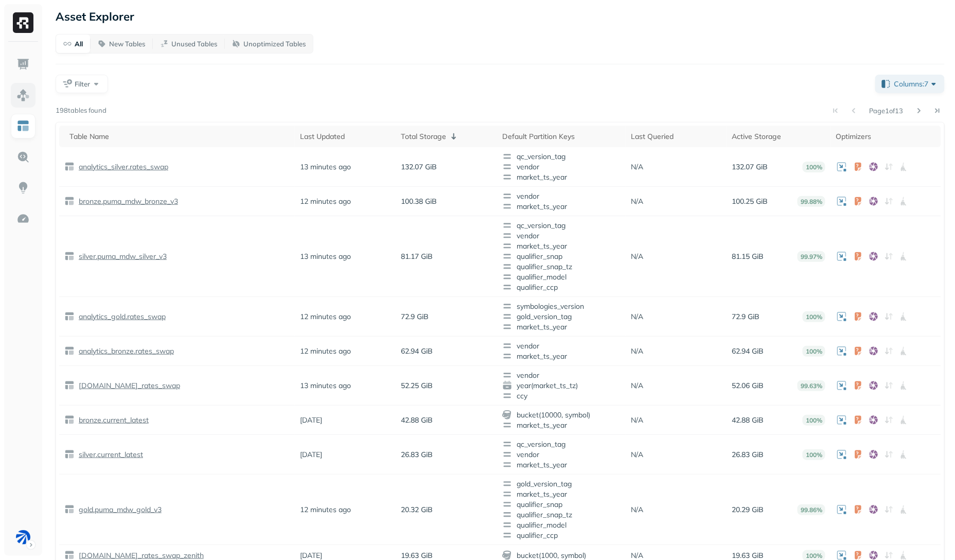 The height and width of the screenshot is (560, 955). I want to click on p: silver.current_latest, so click(110, 455).